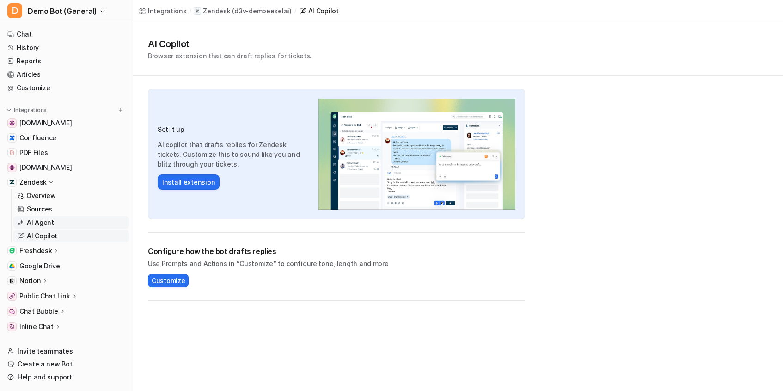  What do you see at coordinates (167, 11) in the screenshot?
I see `div: Integrations` at bounding box center [167, 11].